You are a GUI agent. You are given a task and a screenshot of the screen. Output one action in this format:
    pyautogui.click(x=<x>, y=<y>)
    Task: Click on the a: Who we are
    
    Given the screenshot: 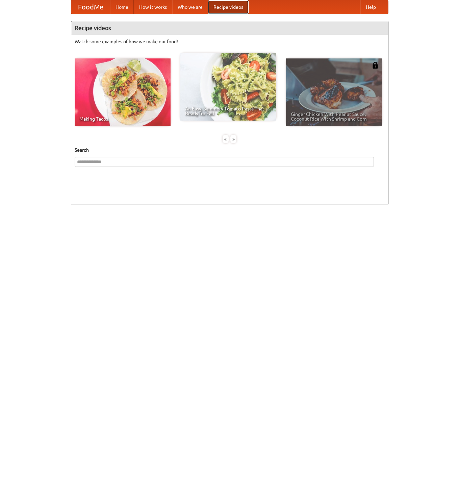 What is the action you would take?
    pyautogui.click(x=190, y=7)
    